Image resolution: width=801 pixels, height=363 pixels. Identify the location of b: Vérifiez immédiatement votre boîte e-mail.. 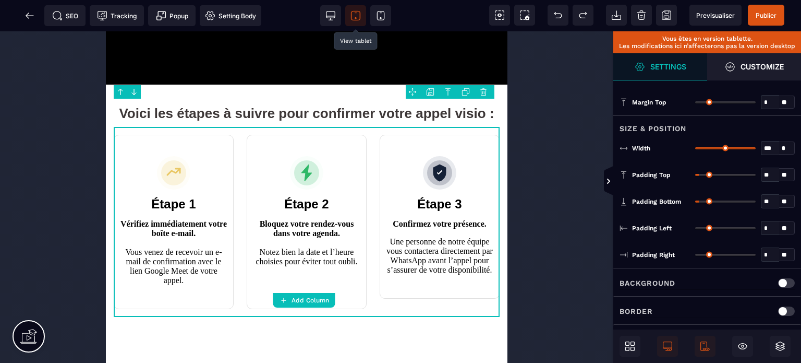
(68, 220).